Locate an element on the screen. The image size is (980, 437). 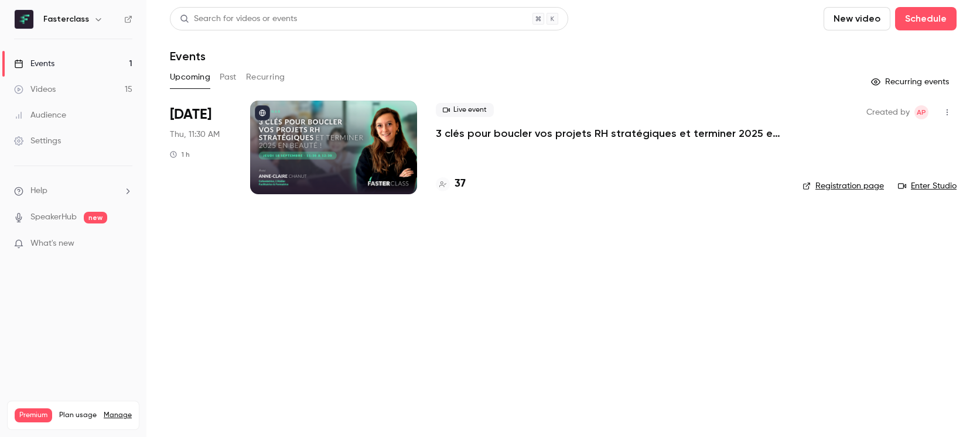
span: Amory Panné is located at coordinates (922, 112).